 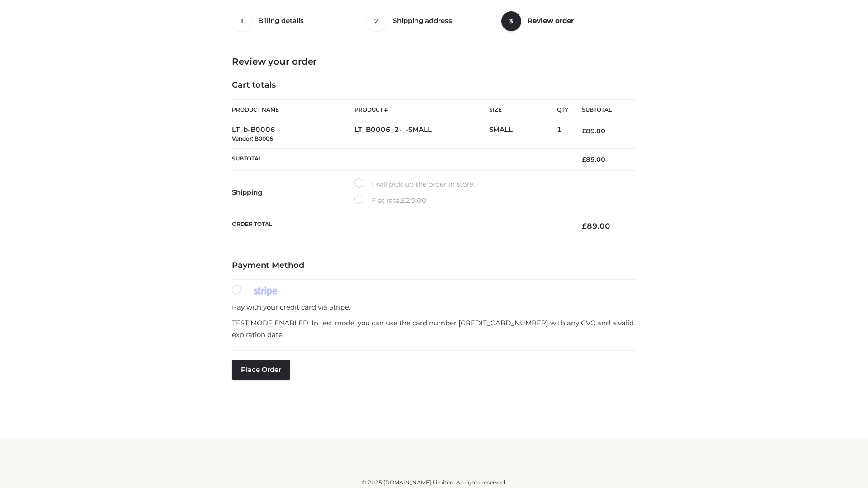 What do you see at coordinates (434, 85) in the screenshot?
I see `h4: Cart totals` at bounding box center [434, 85].